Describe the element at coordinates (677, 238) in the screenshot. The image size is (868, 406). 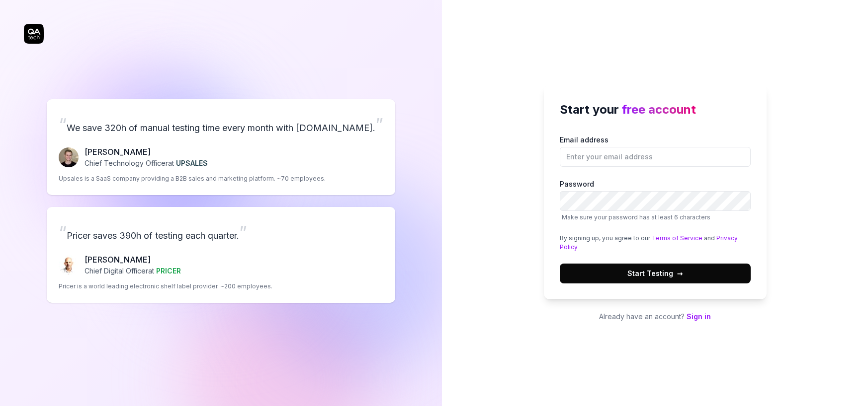
I see `a: Terms of Service` at that location.